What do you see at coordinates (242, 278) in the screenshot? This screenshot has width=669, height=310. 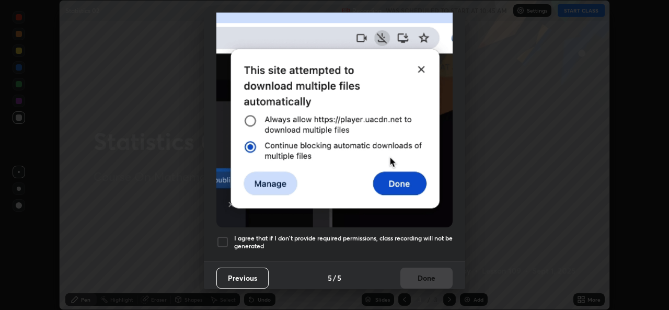 I see `button: Previous` at bounding box center [242, 278].